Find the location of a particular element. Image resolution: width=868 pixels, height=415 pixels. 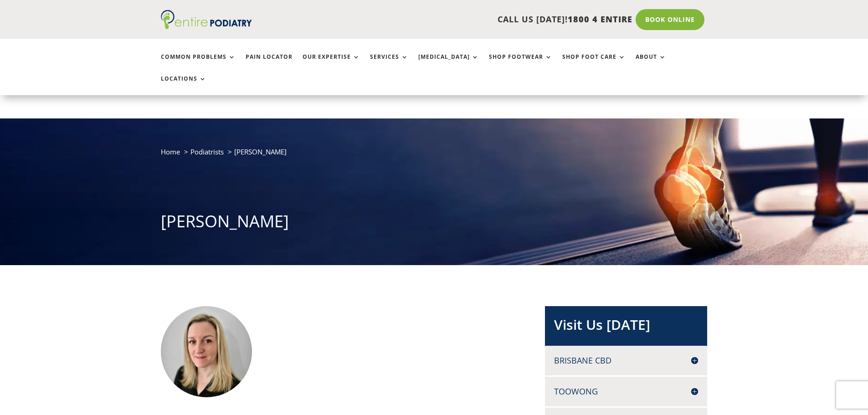

a: Locations is located at coordinates (184, 85).